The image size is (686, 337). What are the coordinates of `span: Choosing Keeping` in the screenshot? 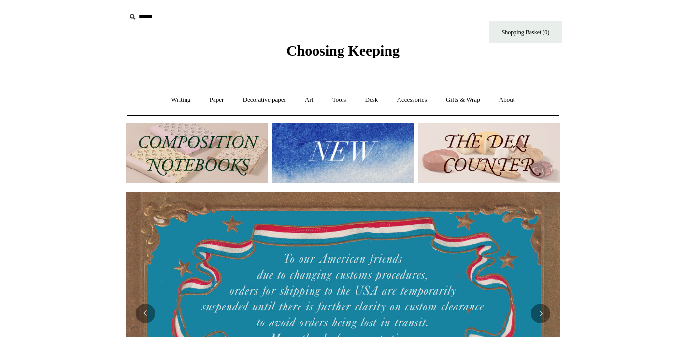 It's located at (343, 50).